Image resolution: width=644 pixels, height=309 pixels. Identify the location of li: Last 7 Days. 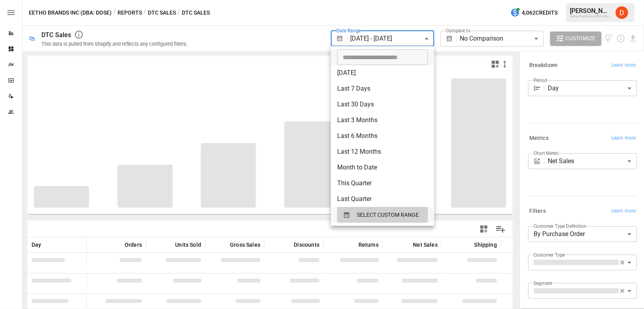
(383, 89).